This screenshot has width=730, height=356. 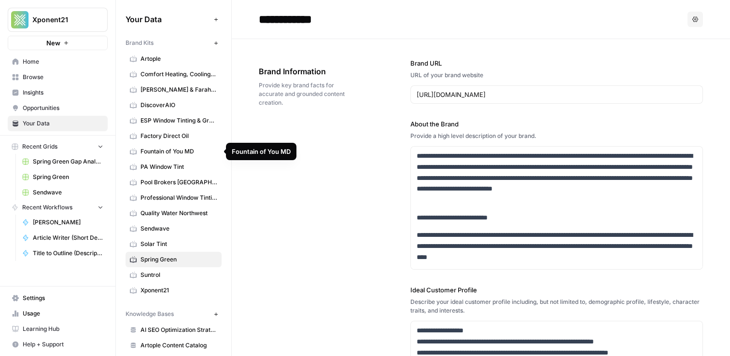 What do you see at coordinates (557, 290) in the screenshot?
I see `label: Ideal Customer Profile` at bounding box center [557, 290].